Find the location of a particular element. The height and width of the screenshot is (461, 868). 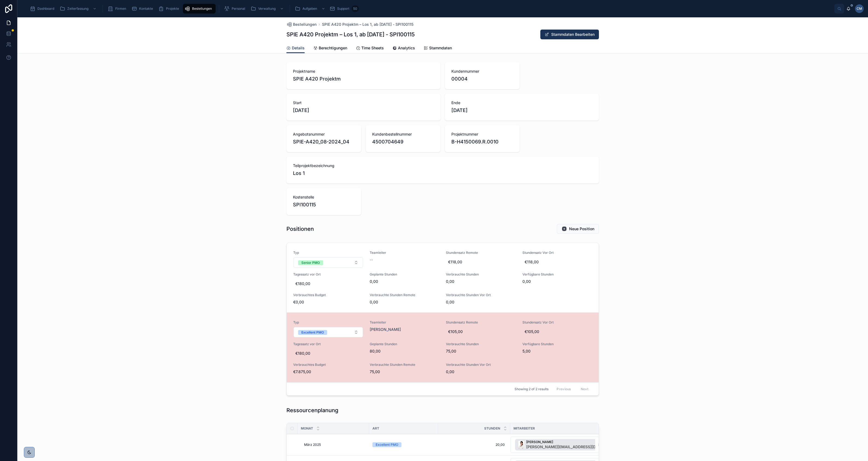

span: Projektname is located at coordinates (364, 71).